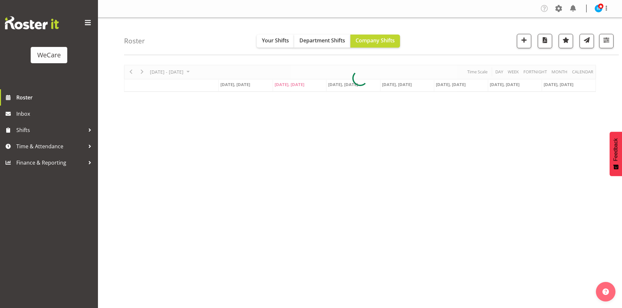 Image resolution: width=622 pixels, height=308 pixels. Describe the element at coordinates (55, 114) in the screenshot. I see `span: Inbox` at that location.